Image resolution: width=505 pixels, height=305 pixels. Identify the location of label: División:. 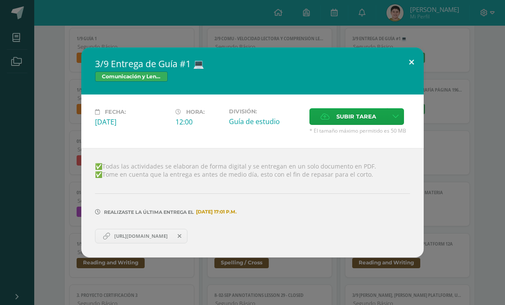
(266, 111).